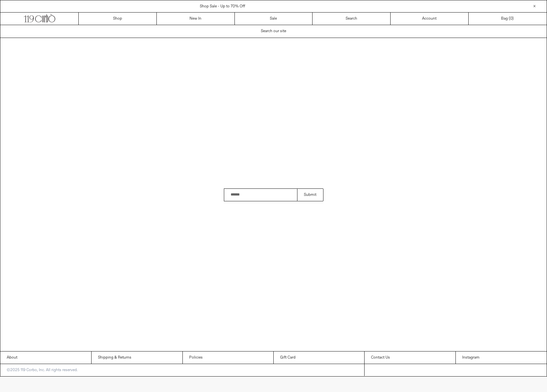 This screenshot has height=392, width=547. I want to click on a: Account, so click(430, 18).